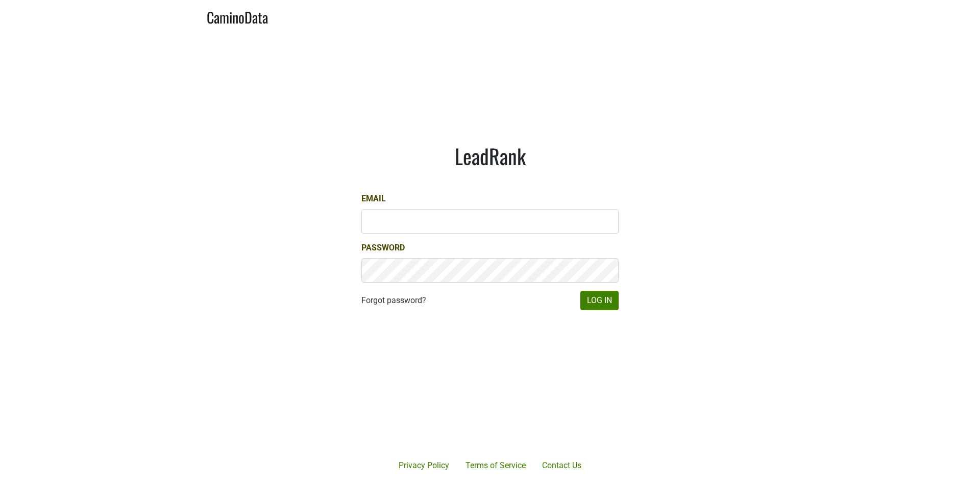 The image size is (980, 484). What do you see at coordinates (496, 465) in the screenshot?
I see `a: Terms of Service` at bounding box center [496, 465].